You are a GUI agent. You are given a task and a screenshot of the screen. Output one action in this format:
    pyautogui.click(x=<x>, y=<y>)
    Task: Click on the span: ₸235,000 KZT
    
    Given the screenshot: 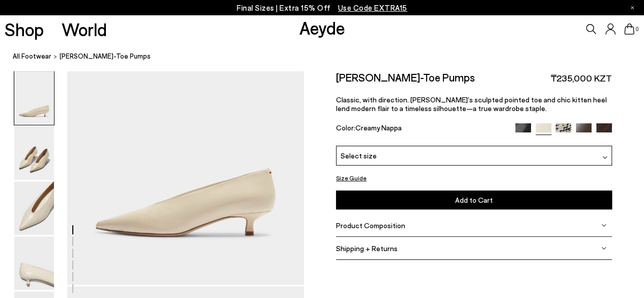 What is the action you would take?
    pyautogui.click(x=582, y=78)
    